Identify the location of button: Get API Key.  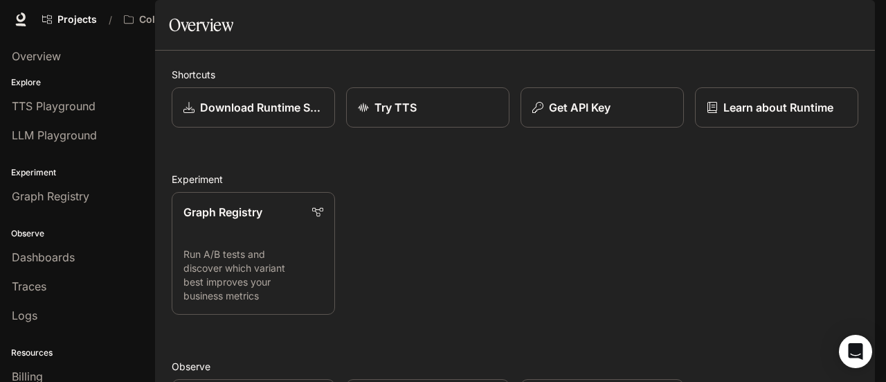
(602, 107).